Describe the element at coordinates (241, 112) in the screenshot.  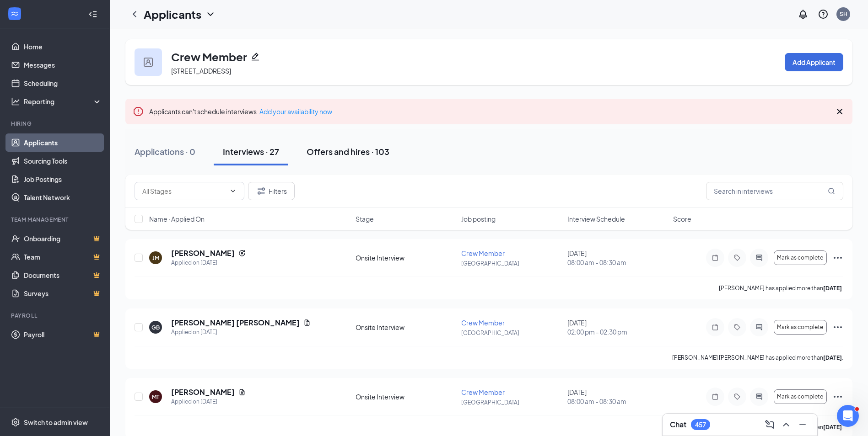
I see `span: Applicants can't schedule interviews.` at that location.